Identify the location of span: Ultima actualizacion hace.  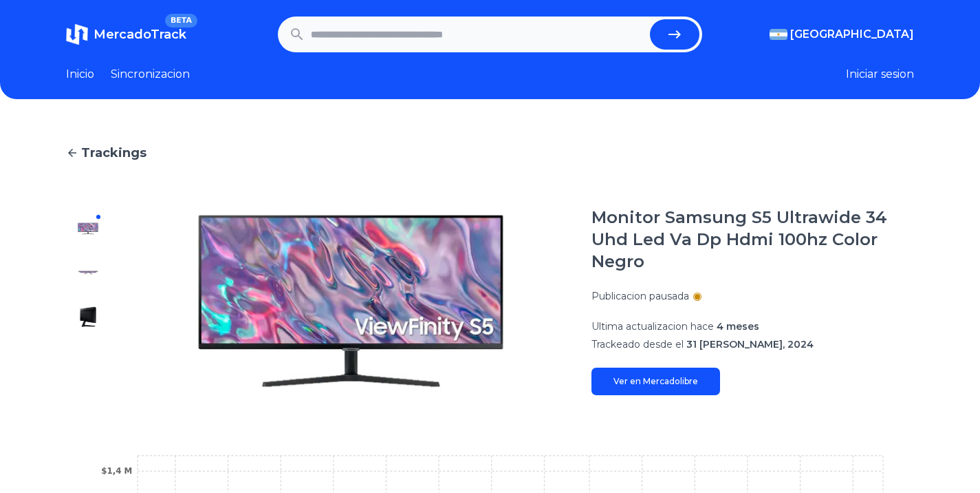
(653, 326).